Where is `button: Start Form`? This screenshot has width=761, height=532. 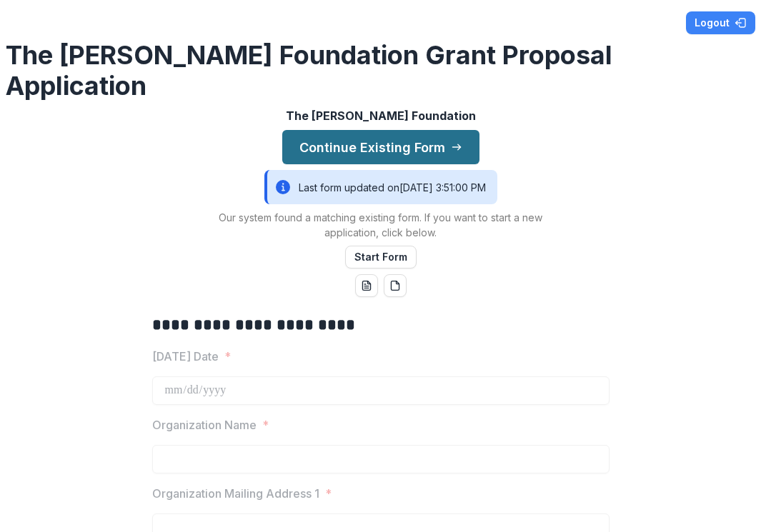 button: Start Form is located at coordinates (380, 257).